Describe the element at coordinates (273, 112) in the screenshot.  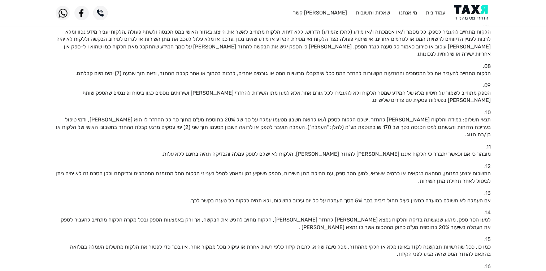
I see `div: .10` at that location.